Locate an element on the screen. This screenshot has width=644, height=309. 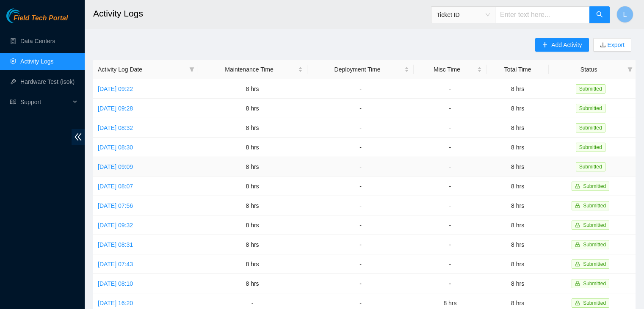
span: Field Tech Portal is located at coordinates (41, 18).